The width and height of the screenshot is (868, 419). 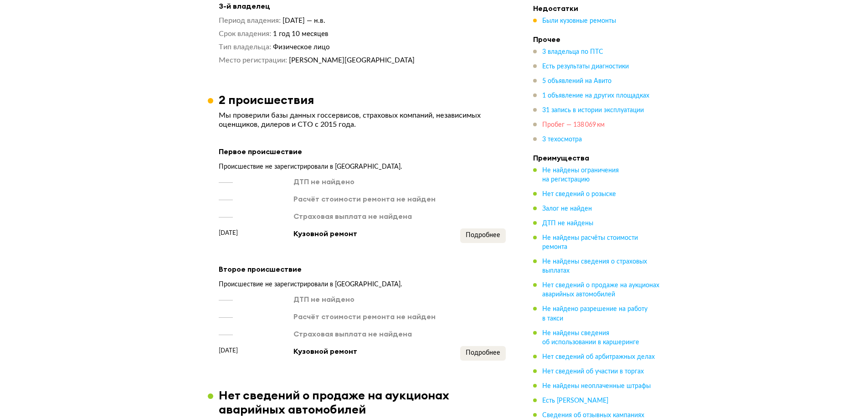 What do you see at coordinates (567, 209) in the screenshot?
I see `span: Залог не найден` at bounding box center [567, 209].